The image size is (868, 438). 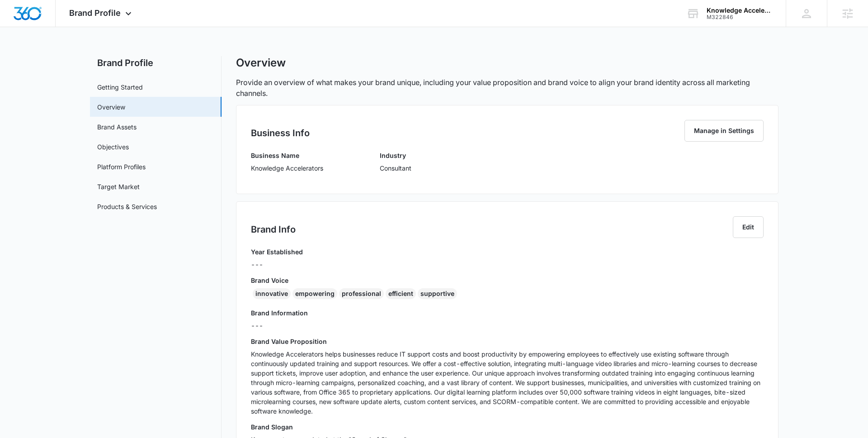 What do you see at coordinates (277, 251) in the screenshot?
I see `h3: Year Established` at bounding box center [277, 251].